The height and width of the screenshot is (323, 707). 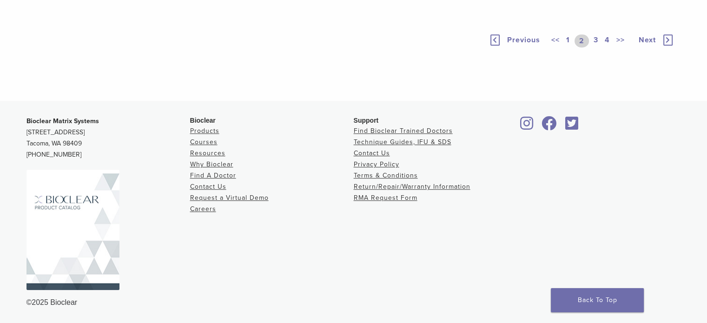 I want to click on a: 2, so click(x=582, y=41).